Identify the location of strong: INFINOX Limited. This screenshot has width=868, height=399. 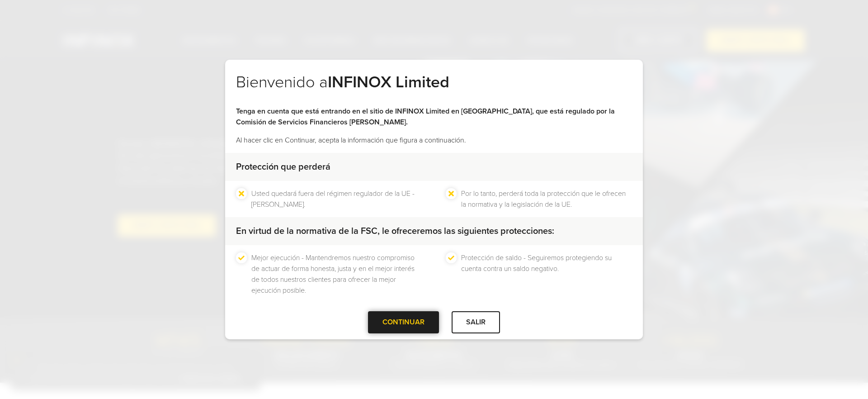
(389, 82).